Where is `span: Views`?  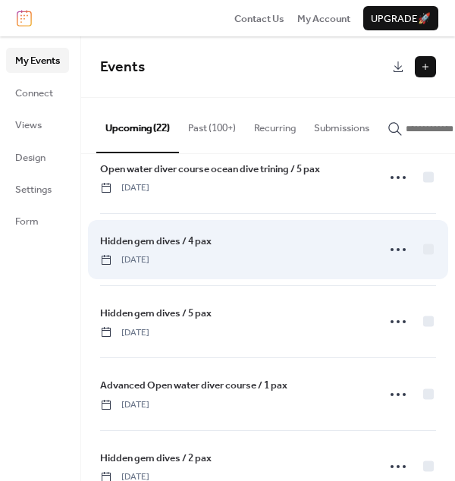
span: Views is located at coordinates (28, 125).